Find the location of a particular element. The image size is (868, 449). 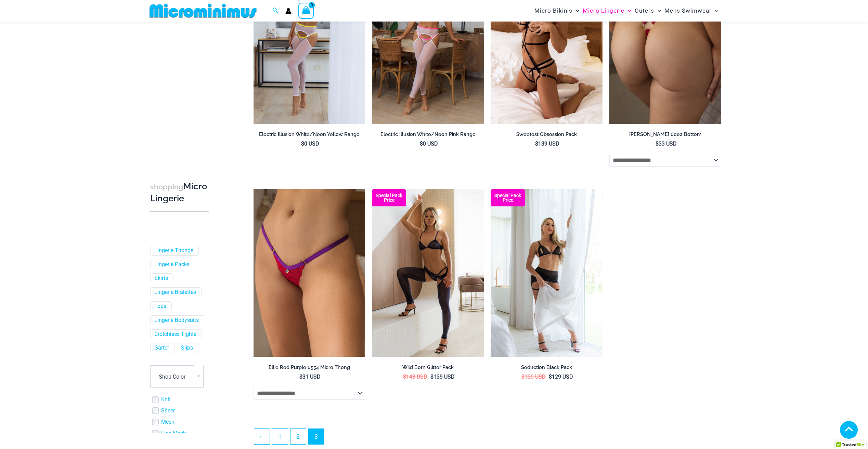

a: Search icon link is located at coordinates (276, 11).